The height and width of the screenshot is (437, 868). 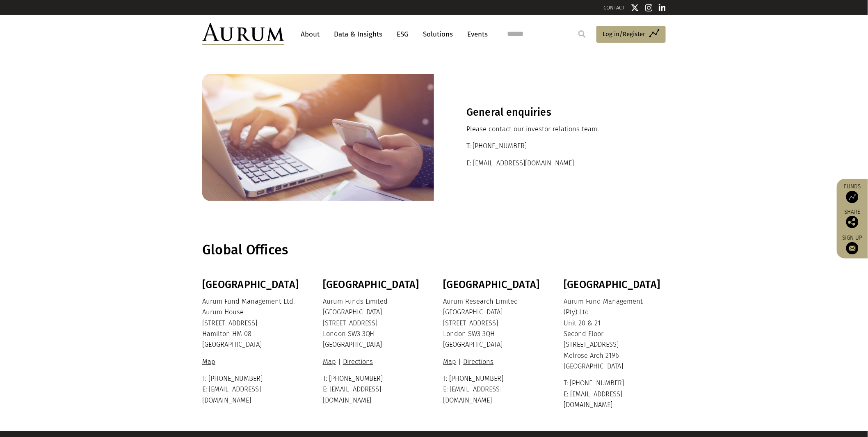 I want to click on img: Aurum, so click(x=243, y=34).